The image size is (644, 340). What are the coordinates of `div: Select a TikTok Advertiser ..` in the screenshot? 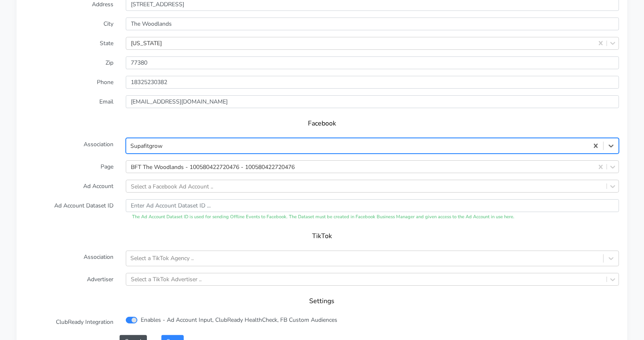 It's located at (166, 280).